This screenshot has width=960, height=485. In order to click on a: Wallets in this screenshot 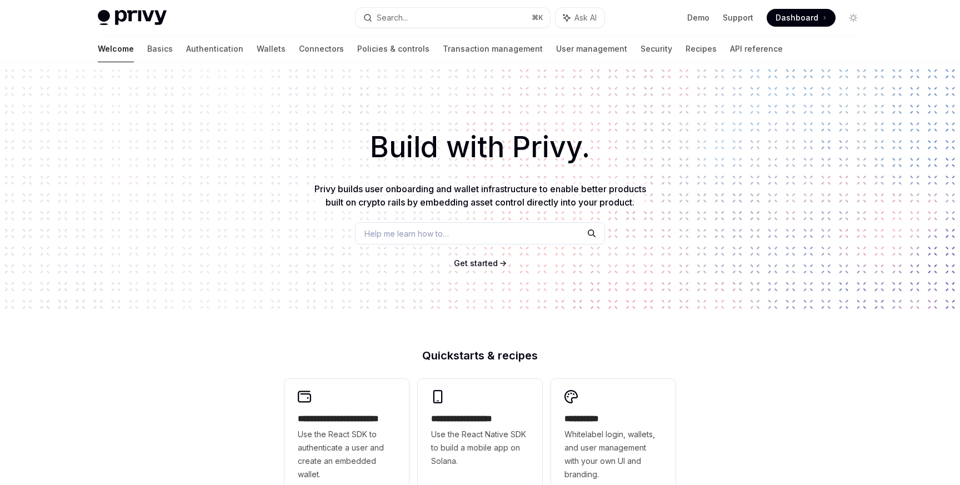, I will do `click(271, 49)`.